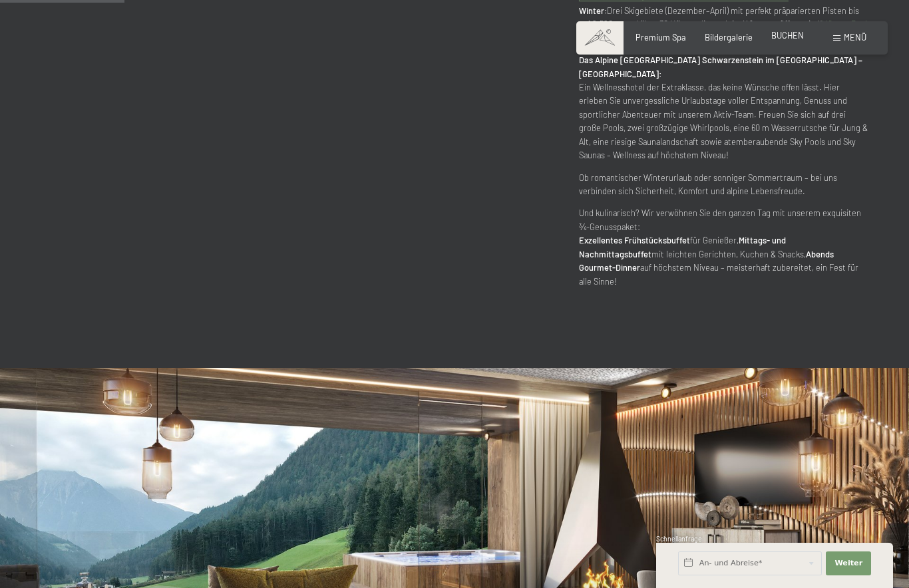  What do you see at coordinates (848, 563) in the screenshot?
I see `span: Weiter` at bounding box center [848, 563].